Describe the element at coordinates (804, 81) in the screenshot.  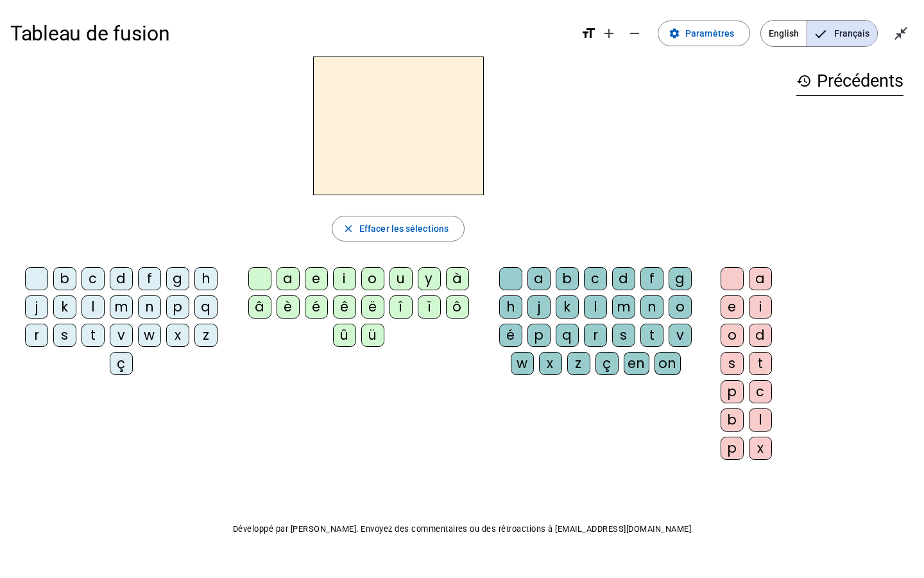
I see `mat-icon: history` at that location.